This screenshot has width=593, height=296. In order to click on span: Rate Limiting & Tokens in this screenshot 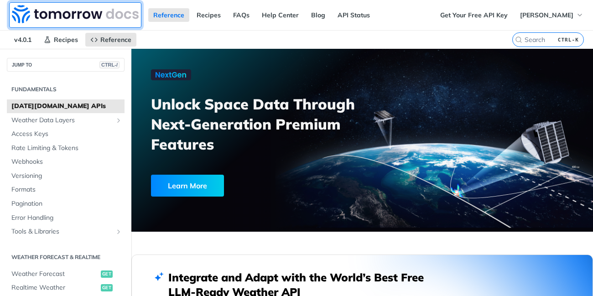, I will do `click(67, 148)`.